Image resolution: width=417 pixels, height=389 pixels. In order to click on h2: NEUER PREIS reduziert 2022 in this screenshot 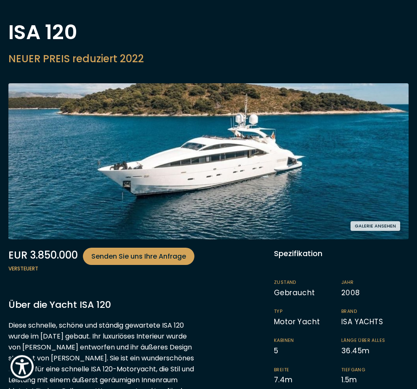, I will do `click(76, 59)`.